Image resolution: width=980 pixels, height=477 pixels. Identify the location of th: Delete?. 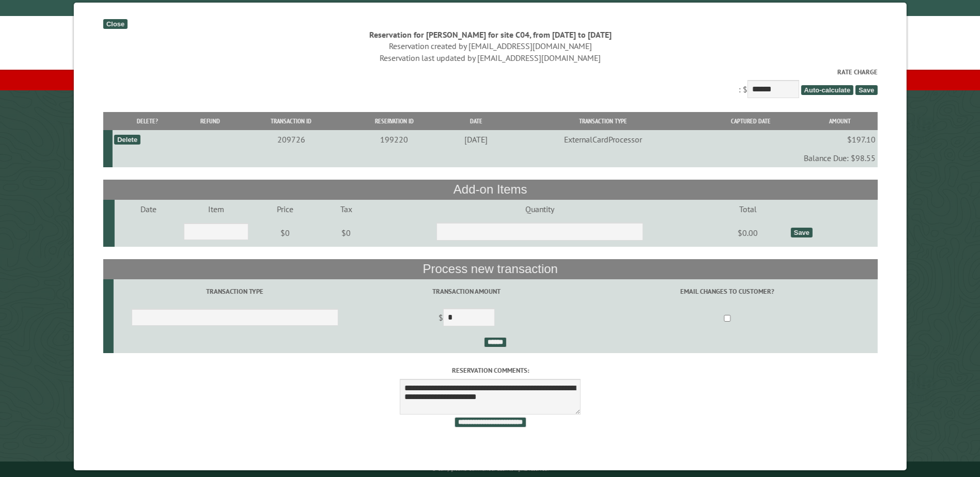
(147, 120).